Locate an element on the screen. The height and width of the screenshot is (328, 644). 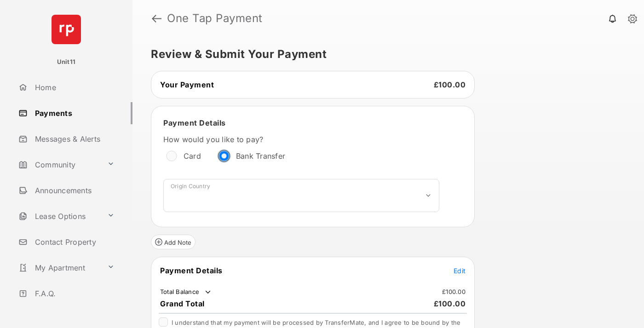
strong: One Tap Payment is located at coordinates (215, 19).